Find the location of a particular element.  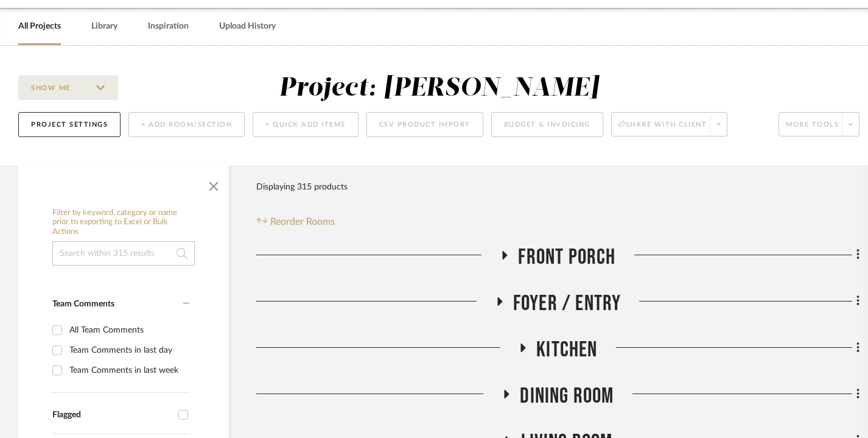

button: Reorder Rooms is located at coordinates (295, 222).